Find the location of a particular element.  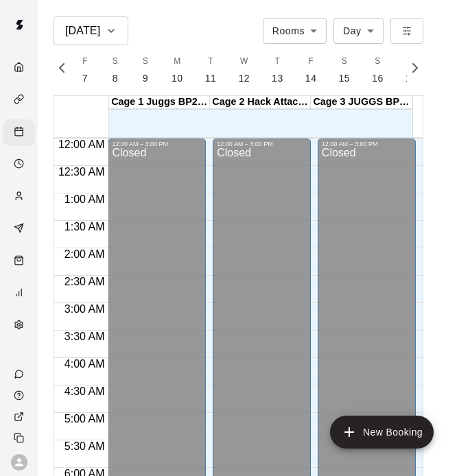

div: Cage 1 Juggs BP2 Baseball Juggs BP1 Softball is located at coordinates (159, 102).